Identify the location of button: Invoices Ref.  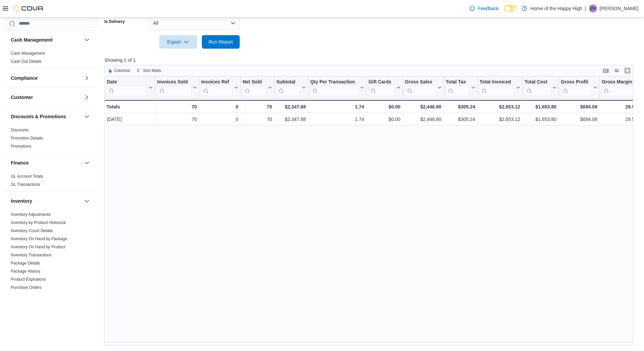
(220, 88).